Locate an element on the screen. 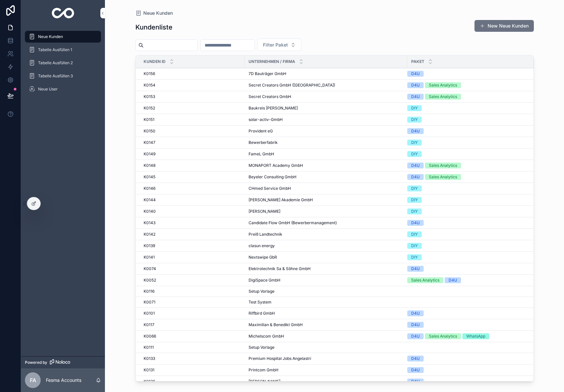 This screenshot has height=392, width=564. span: K0139 is located at coordinates (149, 245).